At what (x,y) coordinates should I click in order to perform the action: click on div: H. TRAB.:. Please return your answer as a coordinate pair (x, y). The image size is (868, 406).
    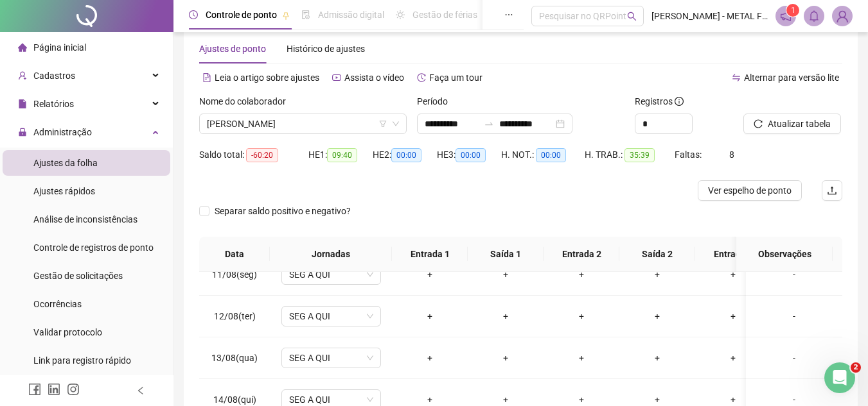
    Looking at the image, I should click on (629, 155).